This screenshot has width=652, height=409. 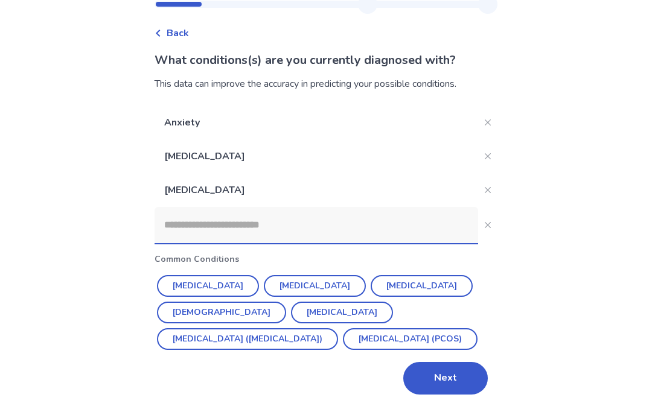 I want to click on p: Common Conditions, so click(x=326, y=259).